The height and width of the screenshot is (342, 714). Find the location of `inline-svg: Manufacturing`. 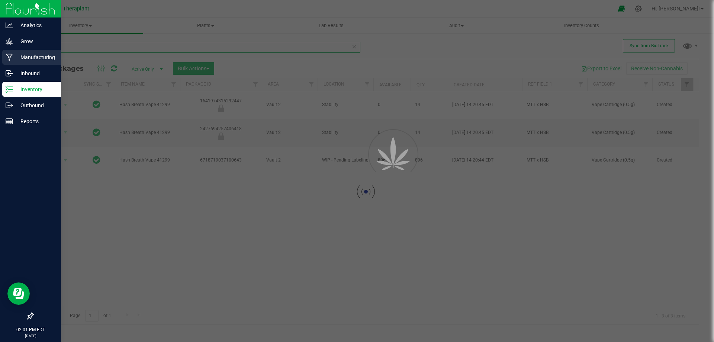

inline-svg: Manufacturing is located at coordinates (9, 57).